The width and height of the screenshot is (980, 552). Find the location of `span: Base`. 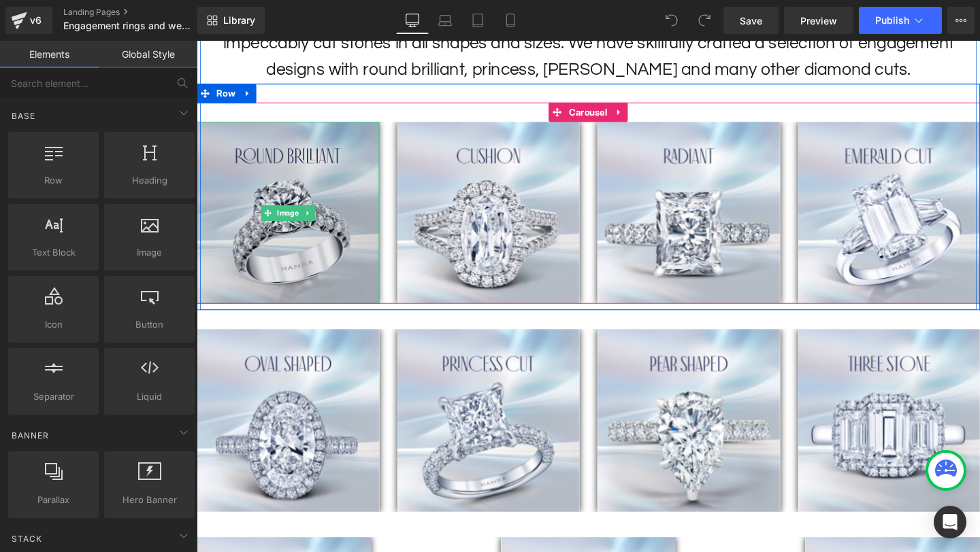

span: Base is located at coordinates (23, 116).